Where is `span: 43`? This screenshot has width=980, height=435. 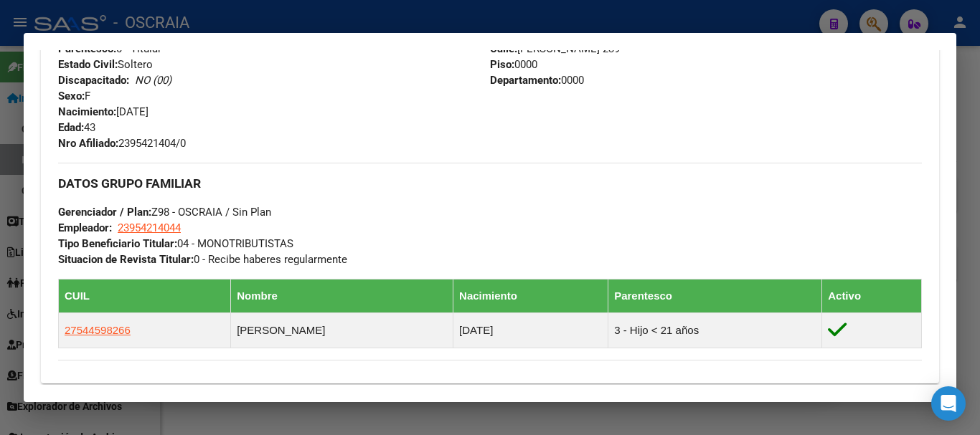
span: 43 is located at coordinates (77, 127).